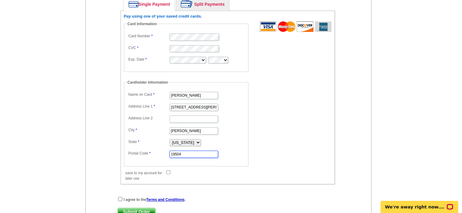 The height and width of the screenshot is (213, 462). I want to click on label: City, so click(148, 130).